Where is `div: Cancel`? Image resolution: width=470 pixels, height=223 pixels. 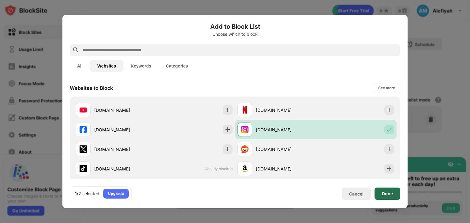
div: Cancel is located at coordinates (356, 194).